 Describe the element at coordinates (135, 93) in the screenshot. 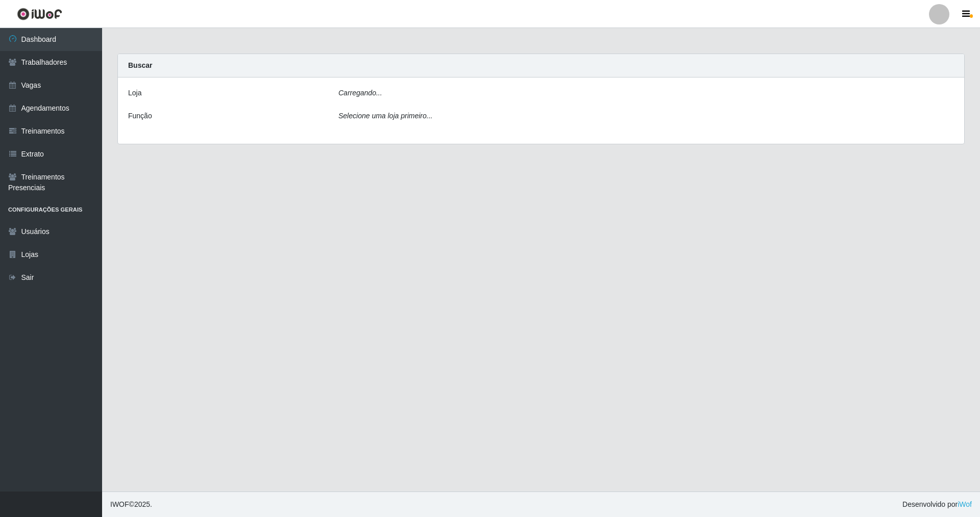

I see `label: Loja` at that location.